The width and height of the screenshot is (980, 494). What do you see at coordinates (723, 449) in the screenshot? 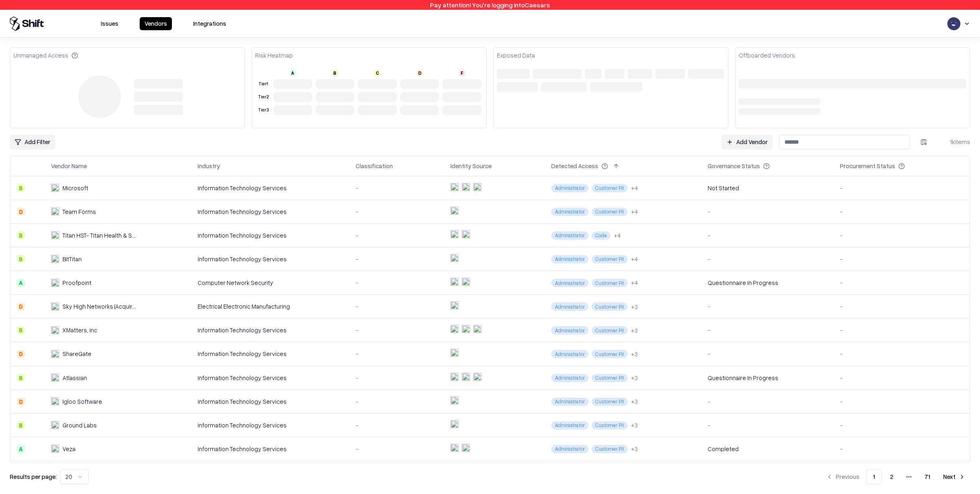
I see `div: Completed` at bounding box center [723, 449].